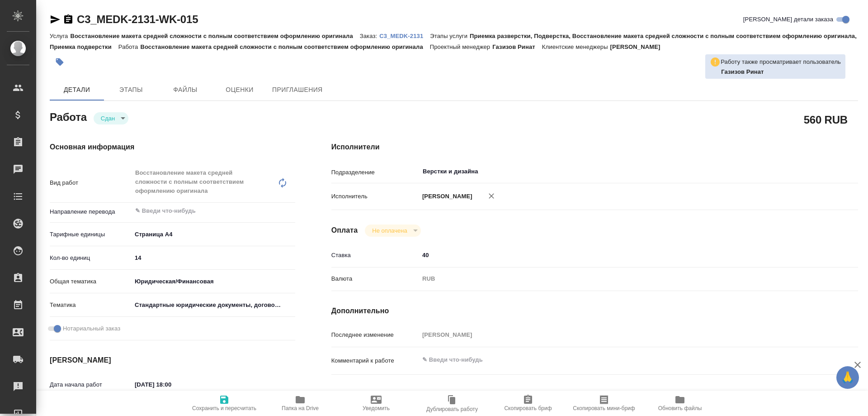 This screenshot has width=868, height=416. What do you see at coordinates (377, 408) in the screenshot?
I see `span: Уведомить` at bounding box center [377, 408].